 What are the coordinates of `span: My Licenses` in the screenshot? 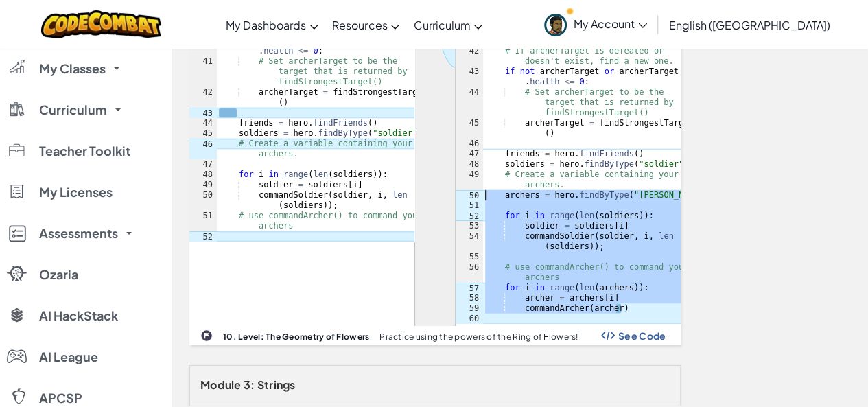 It's located at (76, 192).